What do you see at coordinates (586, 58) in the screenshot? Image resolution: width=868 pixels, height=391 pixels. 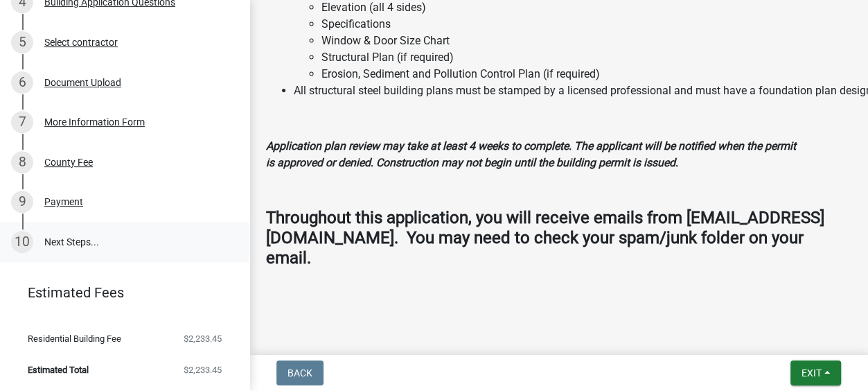 I see `li: Structural Plan (if required)` at bounding box center [586, 58].